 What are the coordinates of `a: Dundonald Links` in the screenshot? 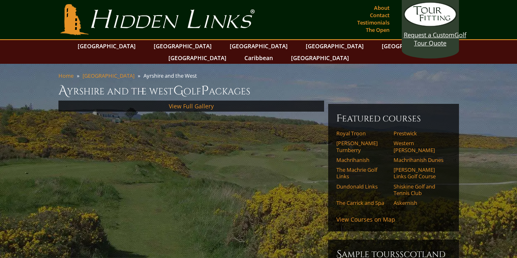 It's located at (362, 186).